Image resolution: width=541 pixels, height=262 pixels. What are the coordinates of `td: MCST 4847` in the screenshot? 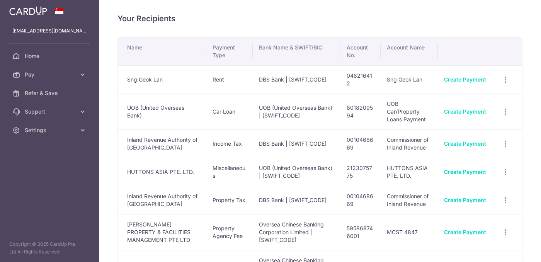 It's located at (409, 232).